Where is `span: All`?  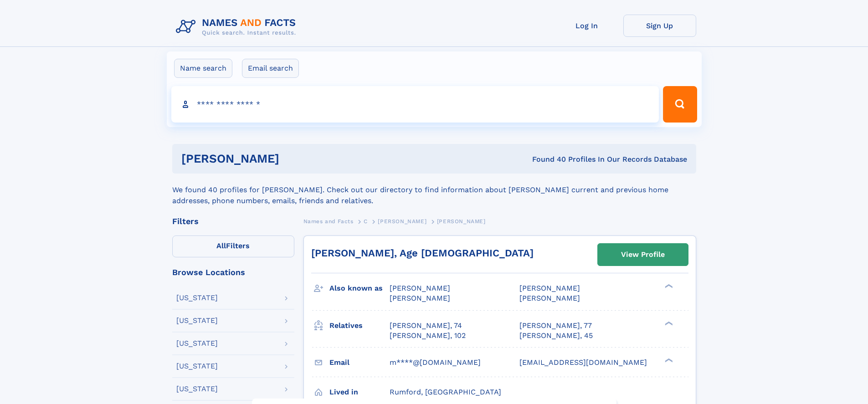 span: All is located at coordinates (221, 246).